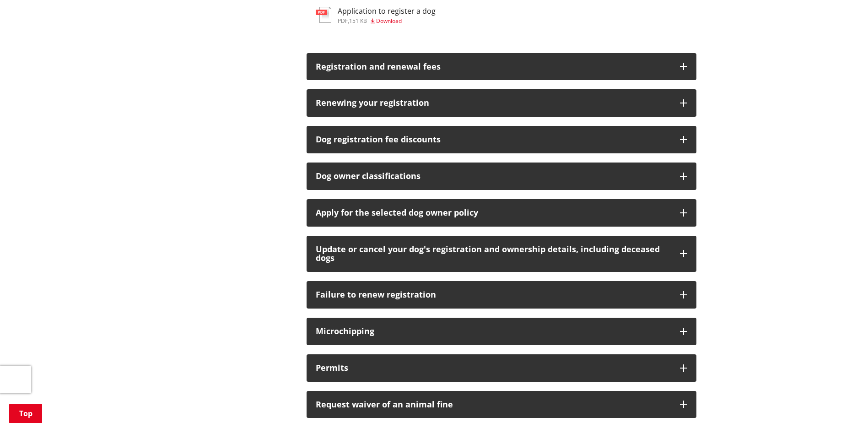  I want to click on h3: Registration and renewal fees, so click(494, 67).